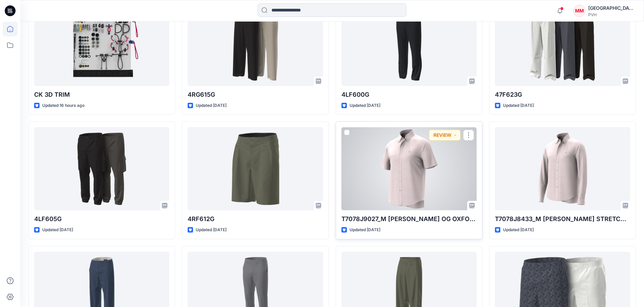  Describe the element at coordinates (409, 169) in the screenshot. I see `a: T7078J9027_M TOMMY STRETCH OG OXFORD SS RGF_2nd FIT__7-30-2025` at that location.